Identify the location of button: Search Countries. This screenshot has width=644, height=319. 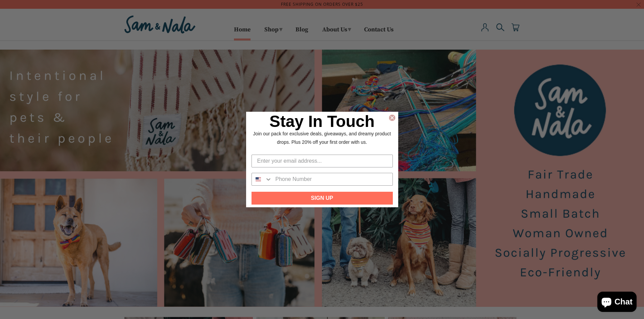
(262, 179).